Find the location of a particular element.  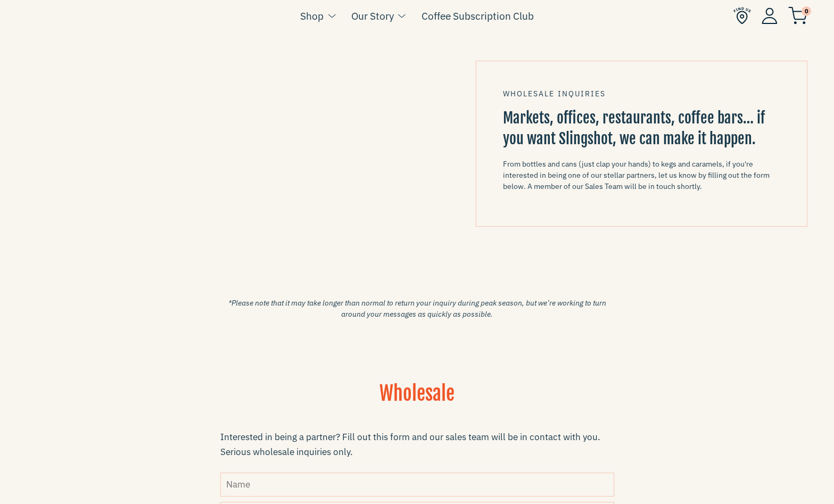

div: Interested in being a partner? Fill out this form and our sales team will be in contact with you.... is located at coordinates (418, 444).